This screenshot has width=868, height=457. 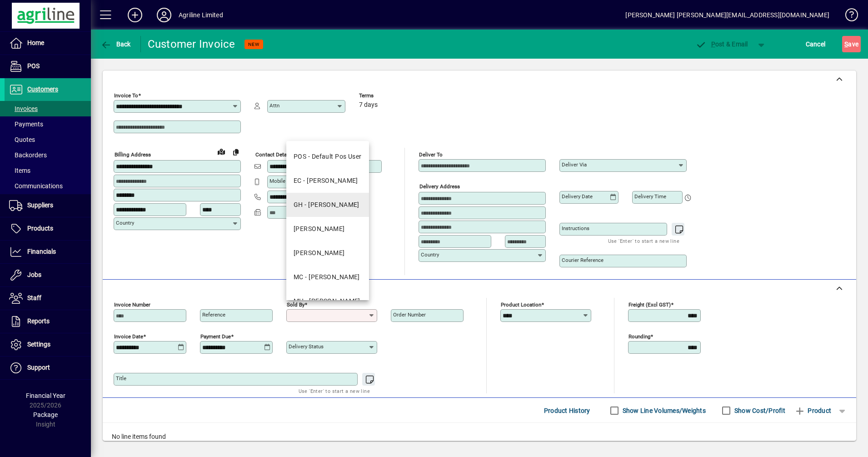 I want to click on span: Items, so click(x=20, y=171).